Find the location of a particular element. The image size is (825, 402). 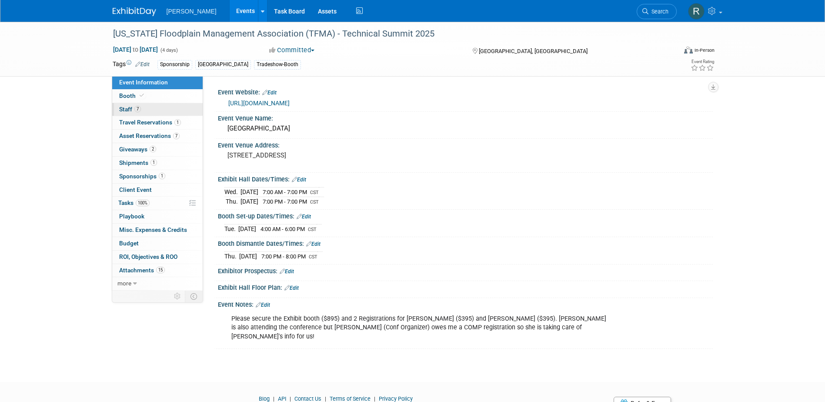

div: Event Venue Address: is located at coordinates (466, 144).